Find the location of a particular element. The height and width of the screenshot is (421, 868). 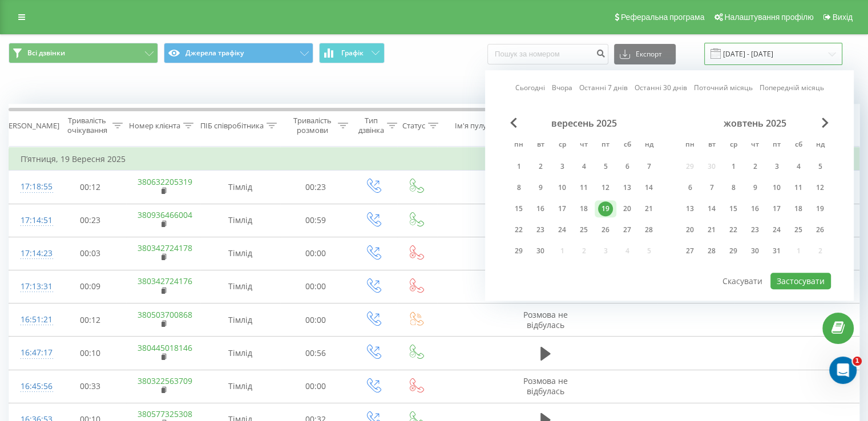

div: сб 18 жовт 2025 р. is located at coordinates (798, 209).